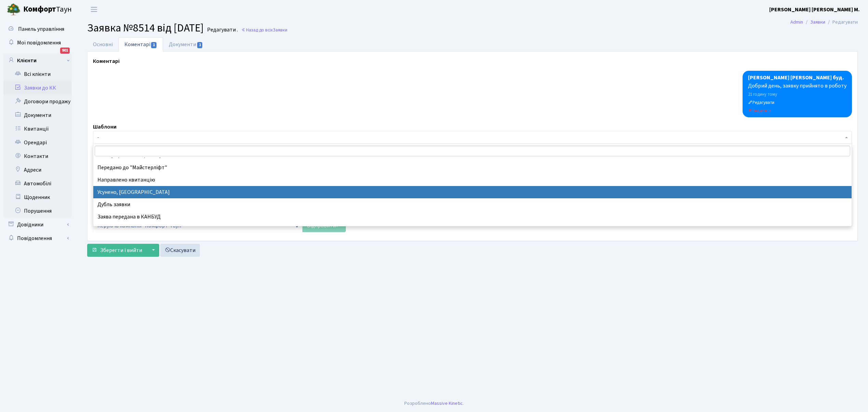  I want to click on li: Заява передана в КАНБУД, so click(472, 217).